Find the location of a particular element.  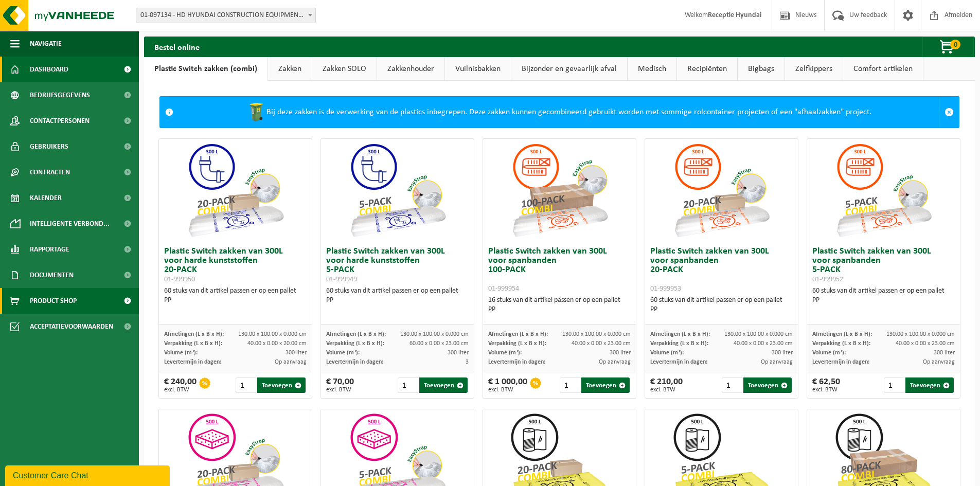

a: Vuilnisbakken is located at coordinates (478, 69).